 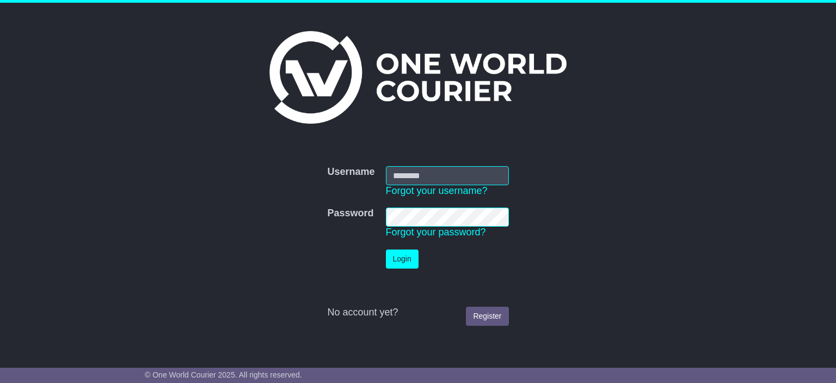 What do you see at coordinates (436, 232) in the screenshot?
I see `a: Forgot your password?` at bounding box center [436, 232].